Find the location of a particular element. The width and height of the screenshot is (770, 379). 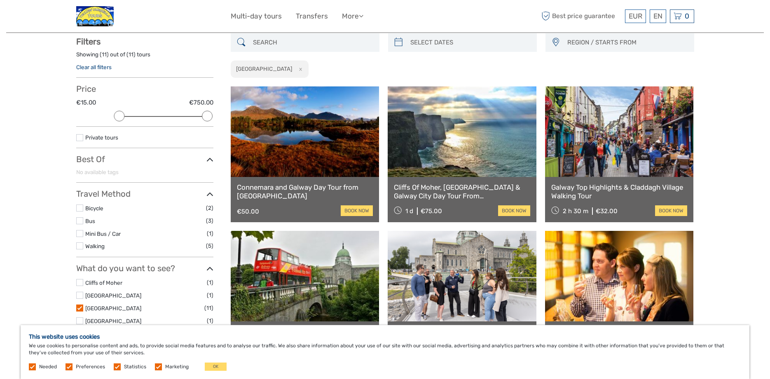

span: 2 h 30 m is located at coordinates (575, 211).